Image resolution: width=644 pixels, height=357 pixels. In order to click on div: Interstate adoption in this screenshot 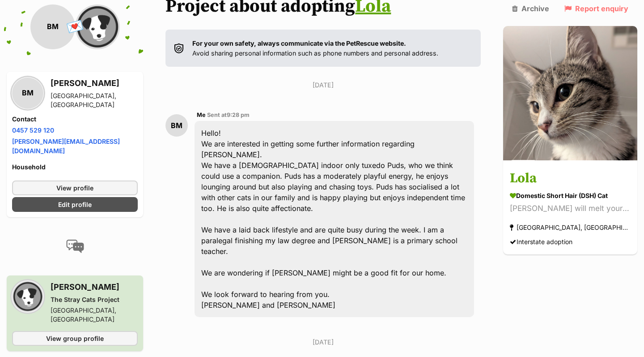, I will do `click(542, 242)`.